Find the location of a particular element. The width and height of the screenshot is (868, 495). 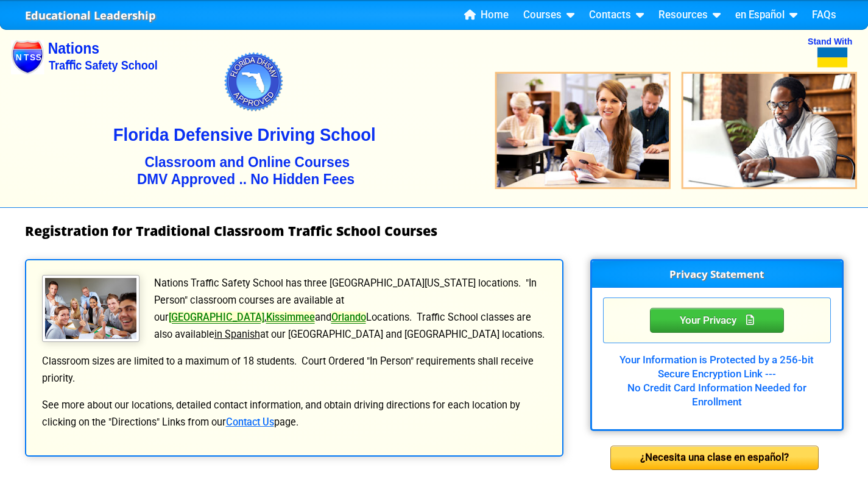

a: Contact Us is located at coordinates (250, 421).